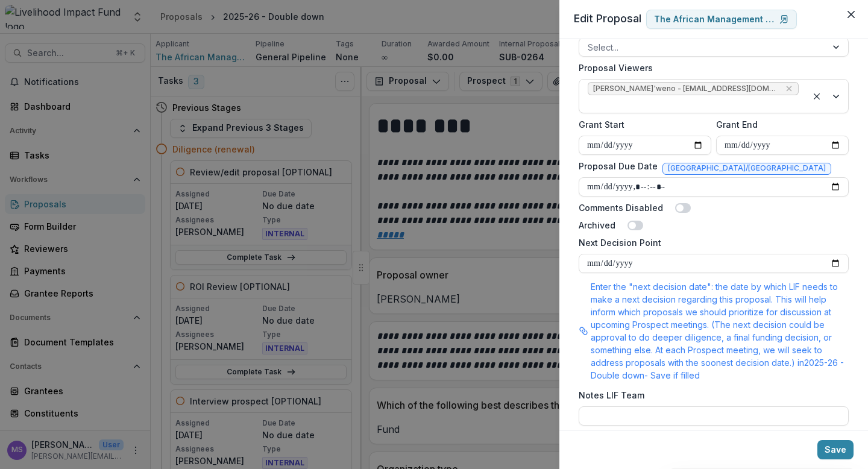 The image size is (868, 469). What do you see at coordinates (719, 331) in the screenshot?
I see `p: Enter the "next decision date": the date by which LIF needs to make a next decision regarding thi...` at bounding box center [719, 331].